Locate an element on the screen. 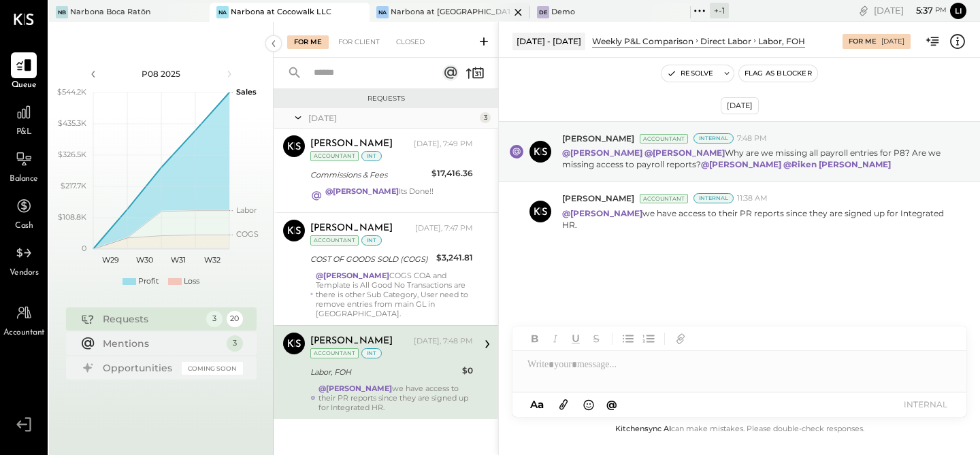  div: Coming Soon is located at coordinates (212, 368).